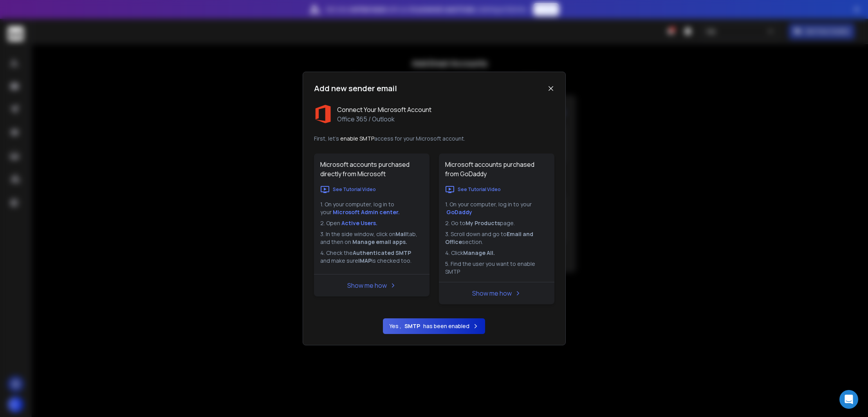 The image size is (868, 417). I want to click on b: Authenticated SMTP, so click(382, 253).